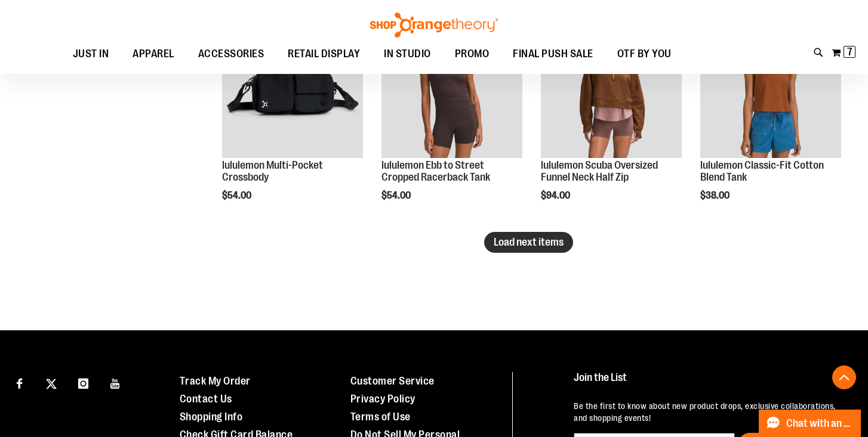 The image size is (868, 437). Describe the element at coordinates (644, 54) in the screenshot. I see `span: OTF BY YOU` at that location.